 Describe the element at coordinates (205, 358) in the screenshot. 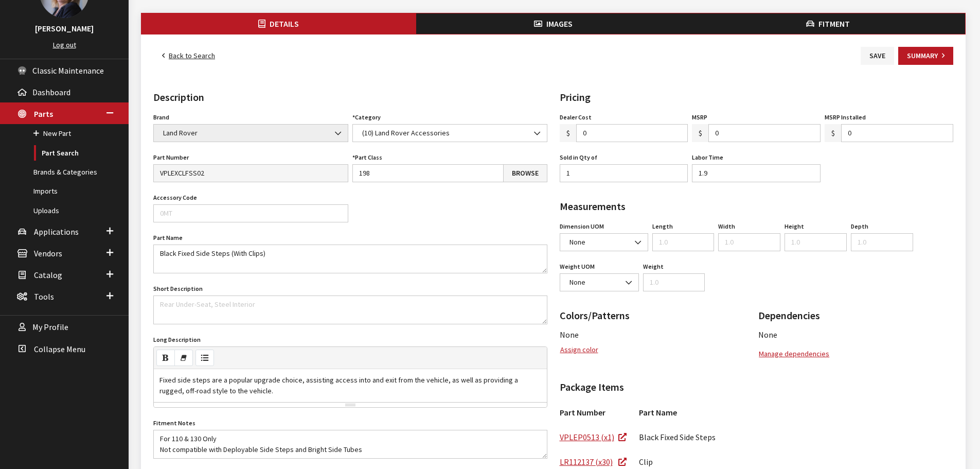

I see `button: Unordered list (CTRL+SHIFT+NUM7)` at that location.